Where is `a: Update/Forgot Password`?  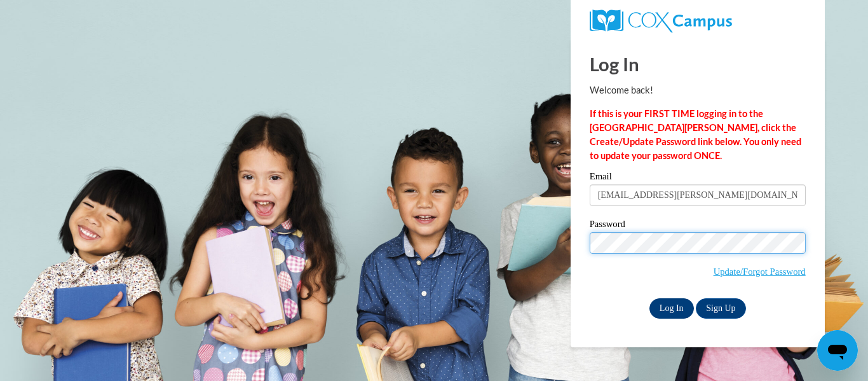
a: Update/Forgot Password is located at coordinates (759, 271).